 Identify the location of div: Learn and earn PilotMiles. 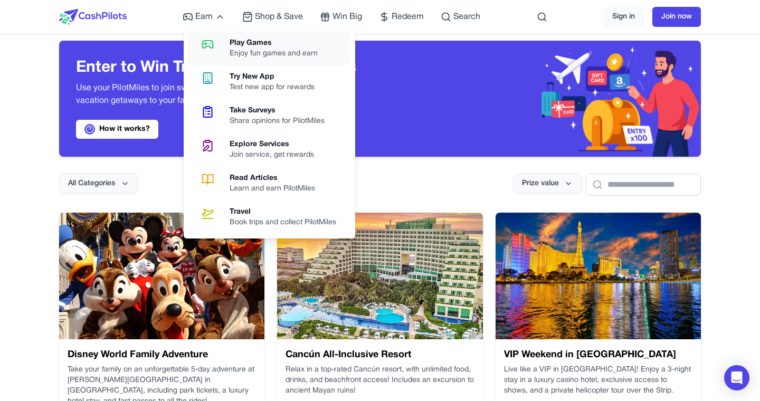
(276, 189).